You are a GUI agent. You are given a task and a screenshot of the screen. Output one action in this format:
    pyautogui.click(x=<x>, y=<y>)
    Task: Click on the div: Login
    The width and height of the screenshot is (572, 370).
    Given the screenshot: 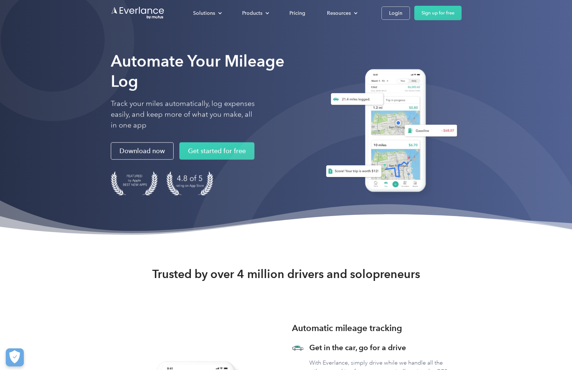 What is the action you would take?
    pyautogui.click(x=395, y=13)
    